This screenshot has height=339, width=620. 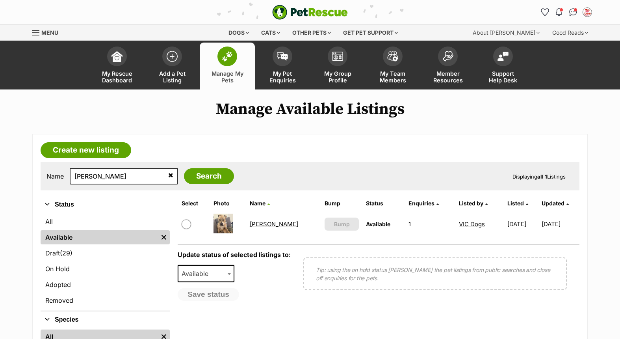 What do you see at coordinates (117, 56) in the screenshot?
I see `img: dashboard-icon-eb2f2d2d3e046f16d808141f083e7271f6b2e854fb5c12c21221c1fb7104beca.svg` at bounding box center [117, 56].